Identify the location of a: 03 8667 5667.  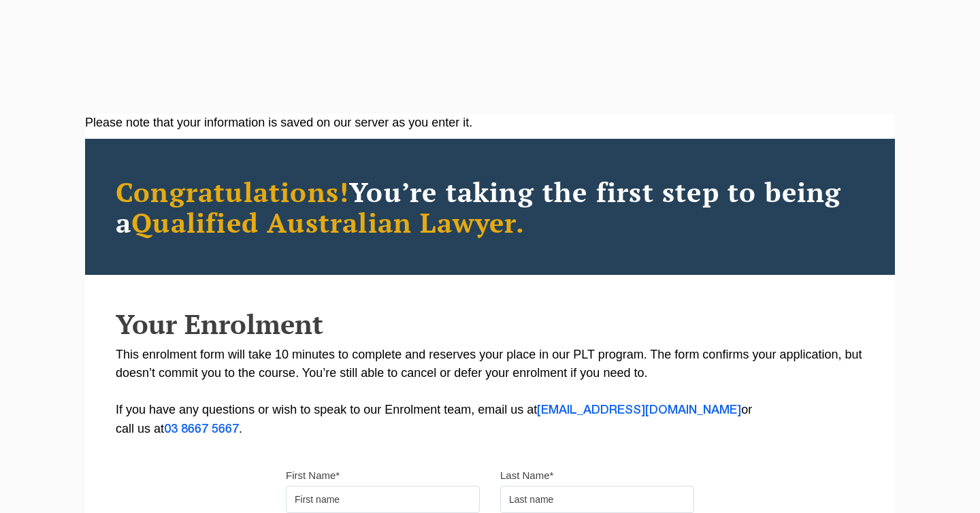
(201, 429).